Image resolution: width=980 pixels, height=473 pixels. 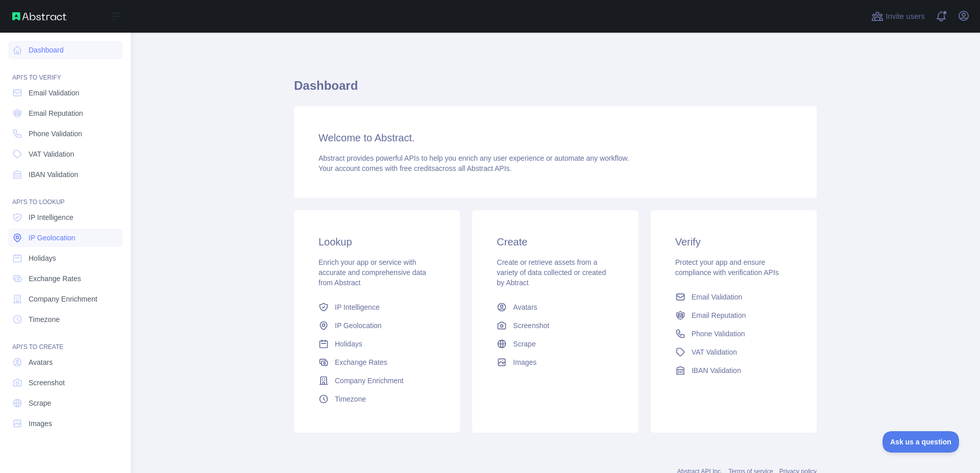 I want to click on div: API'S TO VERIFY, so click(x=65, y=72).